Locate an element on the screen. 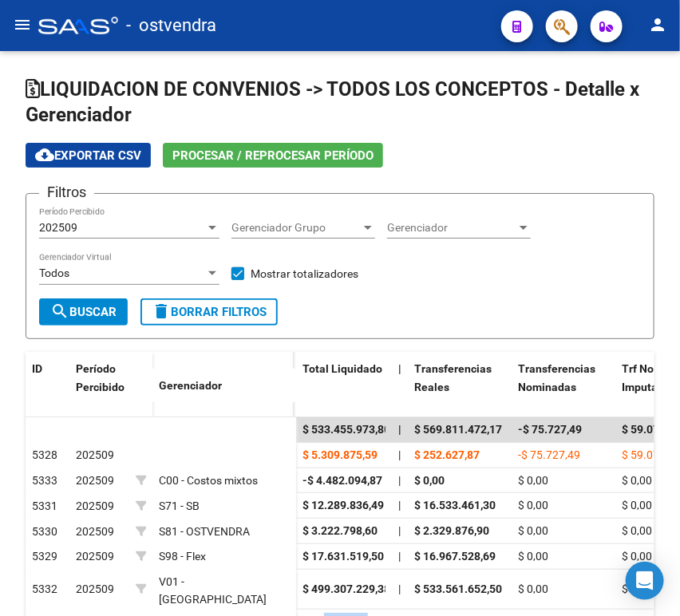 This screenshot has width=680, height=616. mat-icon: menu is located at coordinates (23, 25).